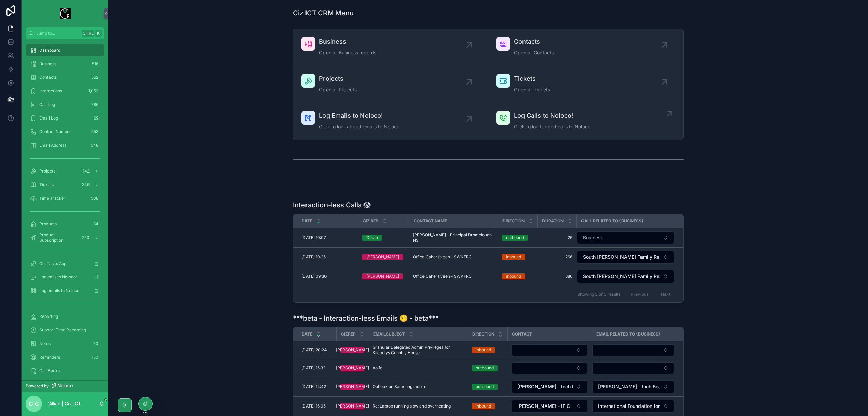  I want to click on span: Log Calls to Noloco!, so click(552, 116).